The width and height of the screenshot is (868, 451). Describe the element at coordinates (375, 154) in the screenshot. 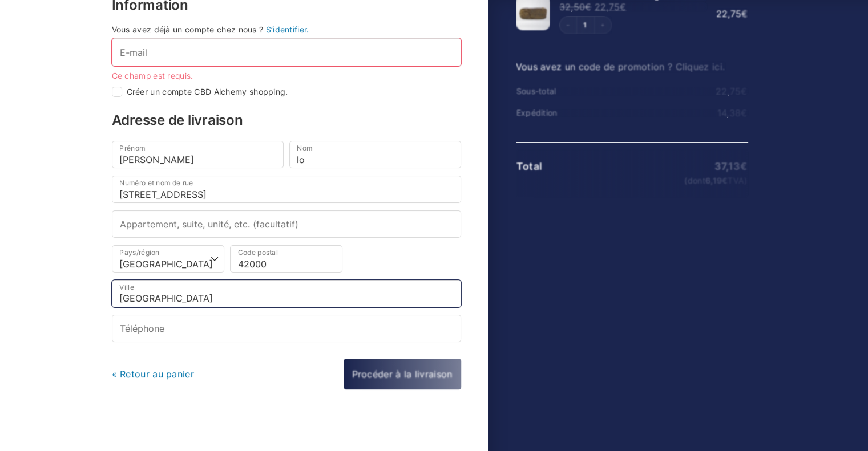

I see `input: Nom` at that location.